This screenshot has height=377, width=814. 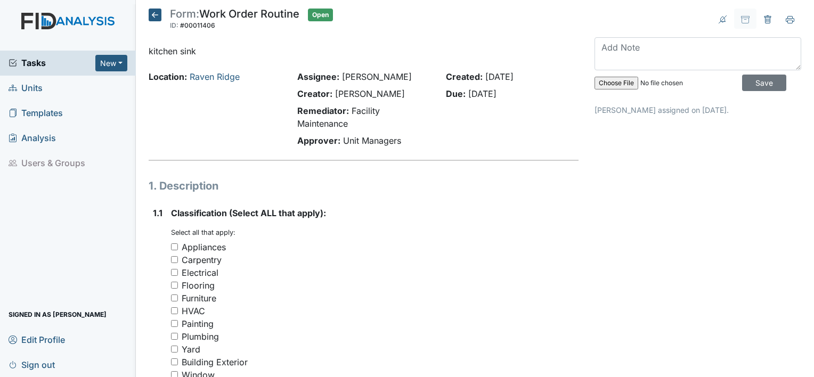 What do you see at coordinates (31, 364) in the screenshot?
I see `span: Sign out` at bounding box center [31, 364].